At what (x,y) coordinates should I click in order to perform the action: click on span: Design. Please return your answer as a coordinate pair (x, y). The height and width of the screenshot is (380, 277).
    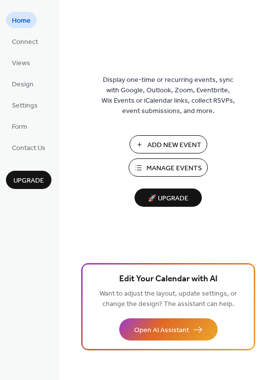
    Looking at the image, I should click on (23, 84).